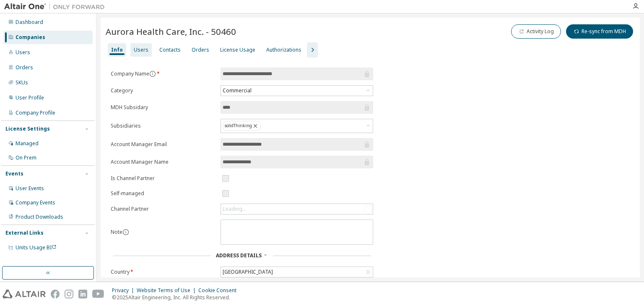 This screenshot has height=306, width=644. What do you see at coordinates (30, 189) in the screenshot?
I see `div: User Events` at bounding box center [30, 189].